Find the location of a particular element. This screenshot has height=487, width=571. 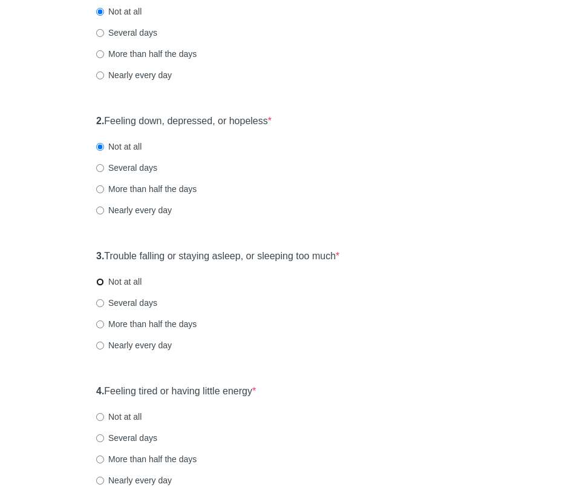

label: Feeling down, depressed, or hopeless is located at coordinates (184, 121).